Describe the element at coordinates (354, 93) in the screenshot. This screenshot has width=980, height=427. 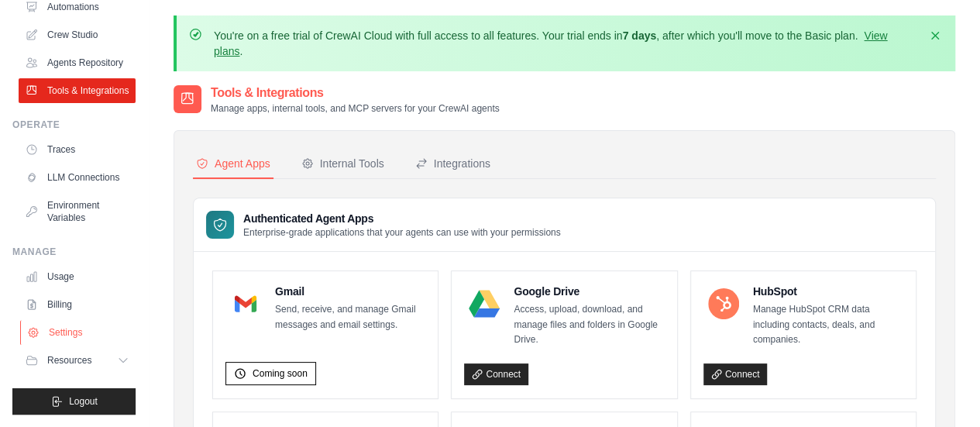
I see `h2: Tools & Integrations` at that location.